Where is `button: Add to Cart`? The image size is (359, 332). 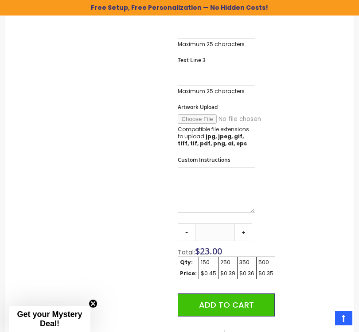
button: Add to Cart is located at coordinates (226, 305).